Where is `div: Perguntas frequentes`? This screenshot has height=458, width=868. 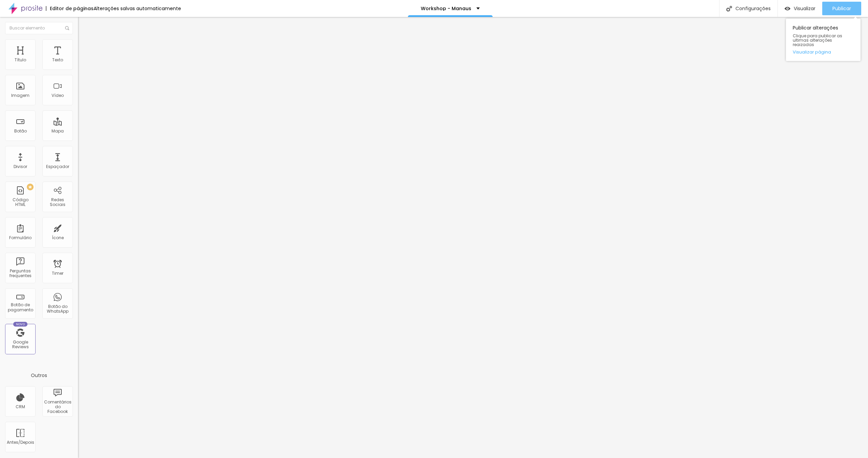
div: Perguntas frequentes is located at coordinates (20, 274).